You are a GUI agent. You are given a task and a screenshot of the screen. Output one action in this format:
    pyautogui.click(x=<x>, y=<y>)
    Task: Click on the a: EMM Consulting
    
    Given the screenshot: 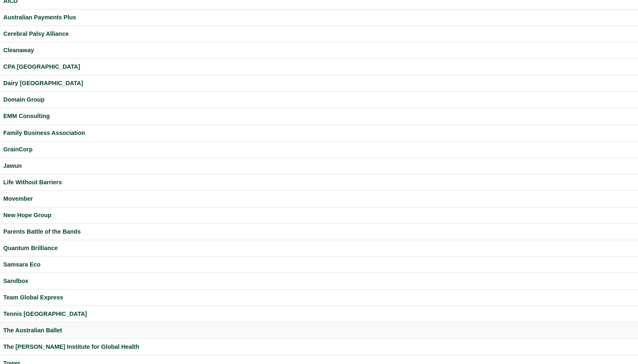 What is the action you would take?
    pyautogui.click(x=319, y=116)
    